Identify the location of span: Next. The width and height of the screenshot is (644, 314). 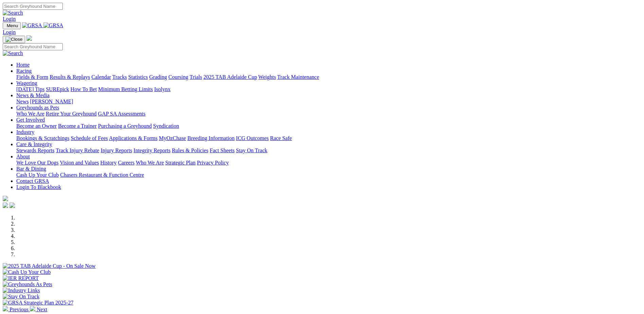
(42, 309).